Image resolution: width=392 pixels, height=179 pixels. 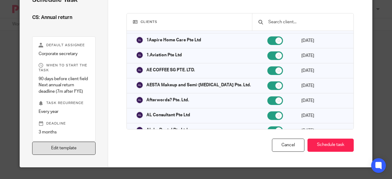 What do you see at coordinates (64, 85) in the screenshot?
I see `p: 90 days before client field Next annual return deadline (7m after FYE)` at bounding box center [64, 85].